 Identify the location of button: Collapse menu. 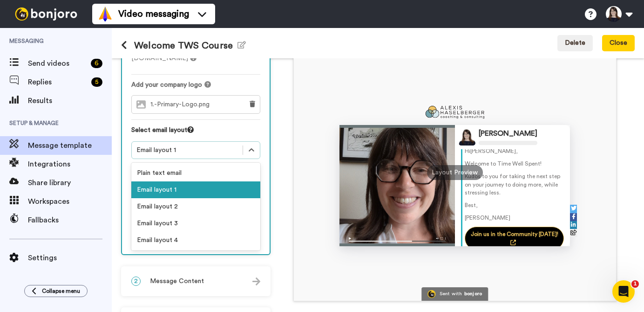
(56, 291).